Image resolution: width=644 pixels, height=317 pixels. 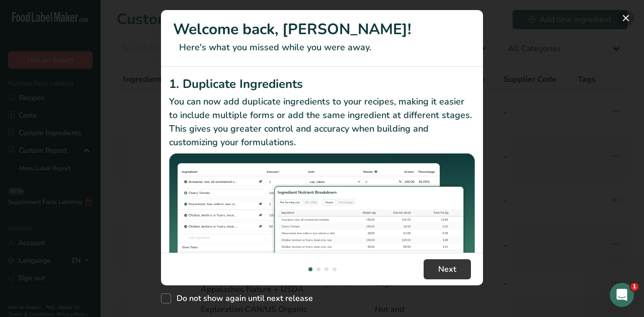 What do you see at coordinates (322, 210) in the screenshot?
I see `img: Duplicate Ingredients` at bounding box center [322, 210].